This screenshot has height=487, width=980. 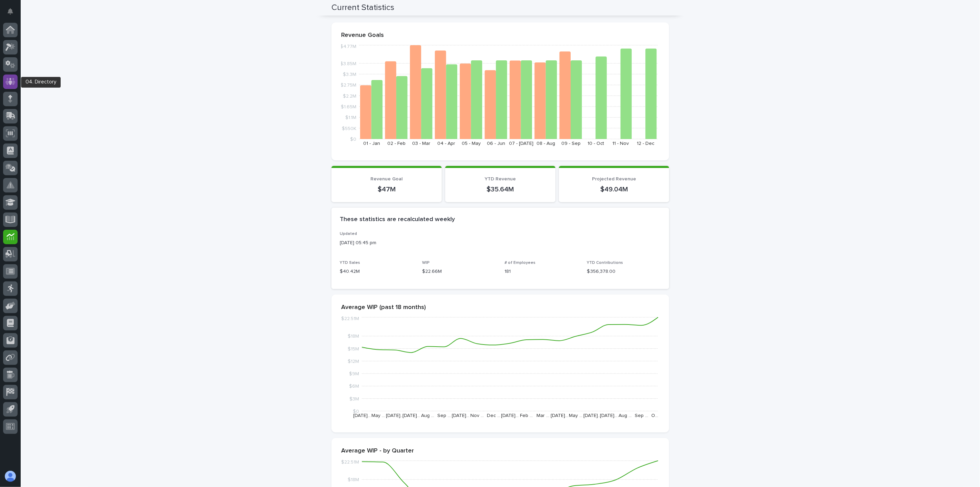 I want to click on text: 09 - Sep, so click(x=571, y=144).